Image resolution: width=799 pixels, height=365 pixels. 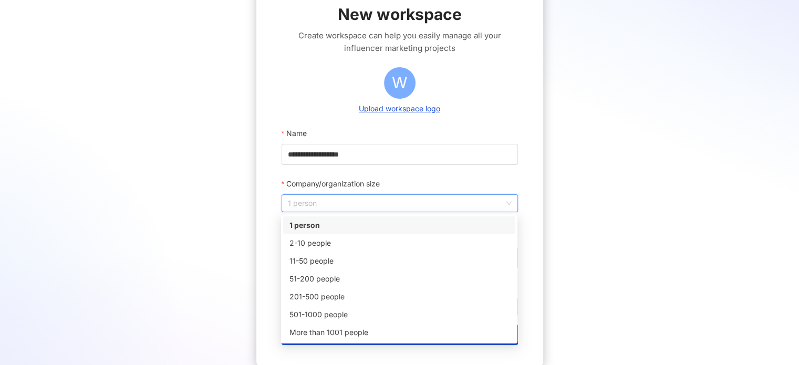 What do you see at coordinates (399, 243) in the screenshot?
I see `div: 2-10 people` at bounding box center [399, 243].